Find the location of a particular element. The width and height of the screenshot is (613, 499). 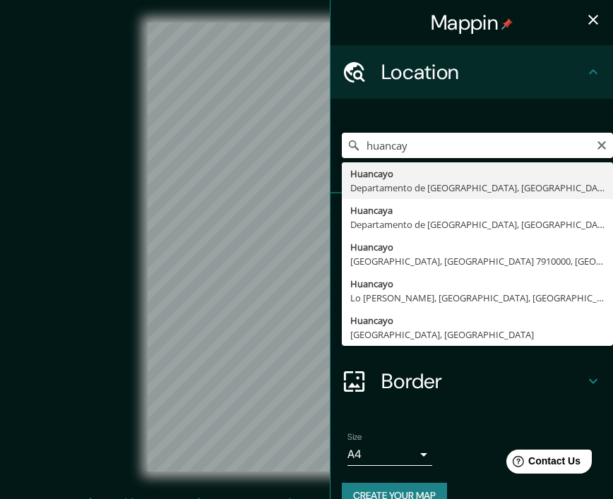

div: A4 is located at coordinates (390, 455).